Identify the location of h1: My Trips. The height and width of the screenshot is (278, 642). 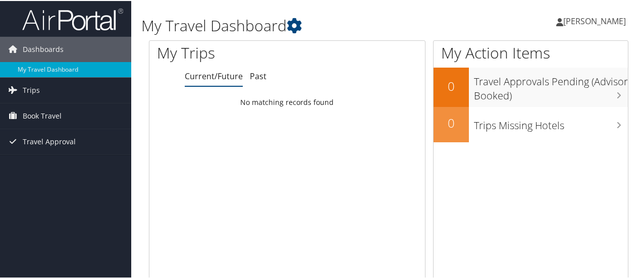
(230, 52).